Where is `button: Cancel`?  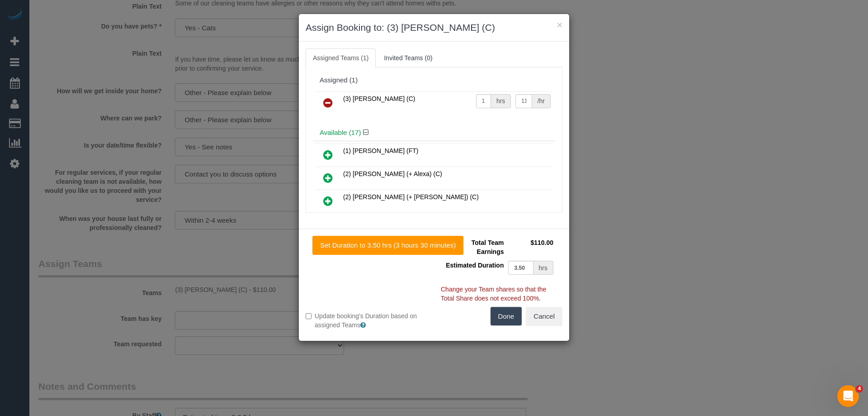
button: Cancel is located at coordinates (544, 316).